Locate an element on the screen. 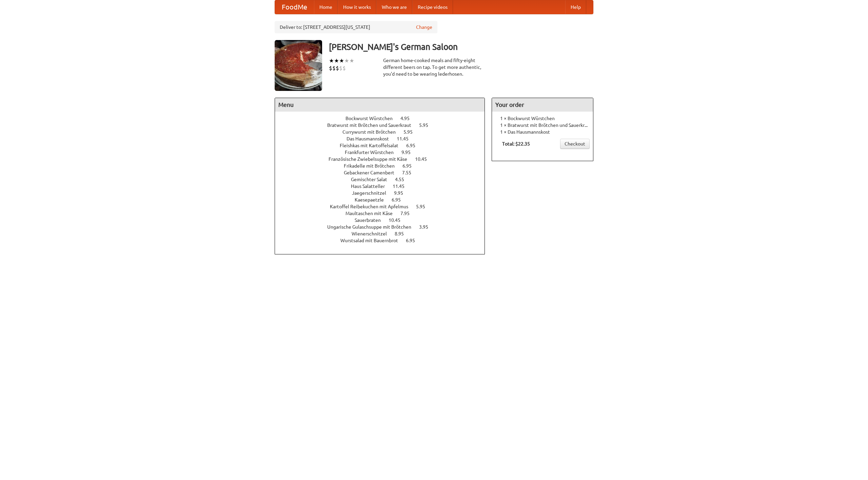  a: Bockwurst Würstchen 4.95 is located at coordinates (384, 118).